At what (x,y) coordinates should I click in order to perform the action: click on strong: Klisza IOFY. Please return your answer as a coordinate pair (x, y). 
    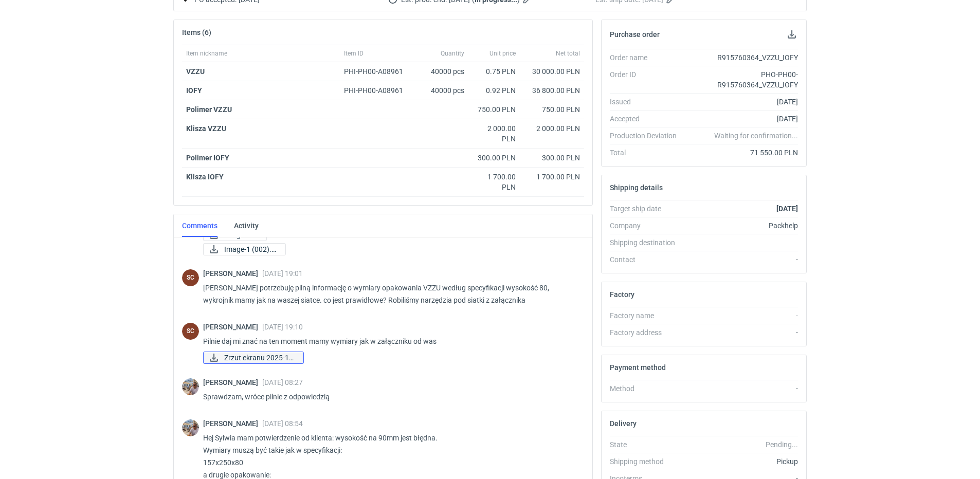
    Looking at the image, I should click on (205, 177).